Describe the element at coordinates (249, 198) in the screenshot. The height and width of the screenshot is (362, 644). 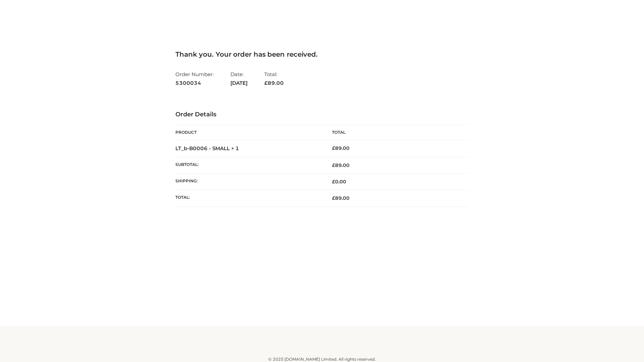
I see `th: Total:` at that location.